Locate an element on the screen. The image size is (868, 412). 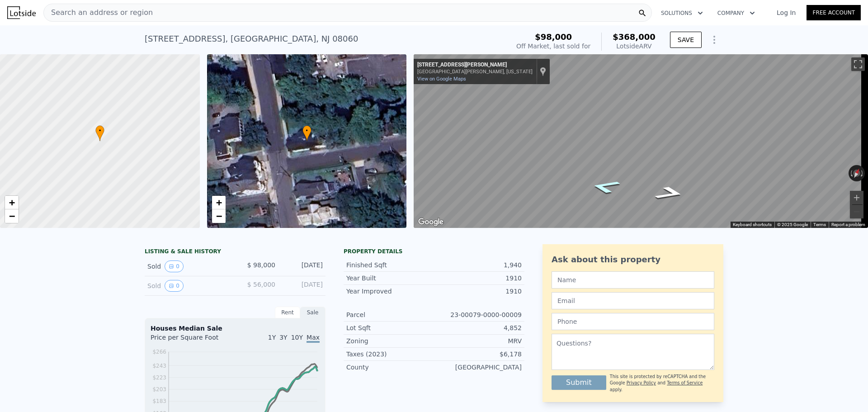
tspan: $243 is located at coordinates (159, 366).